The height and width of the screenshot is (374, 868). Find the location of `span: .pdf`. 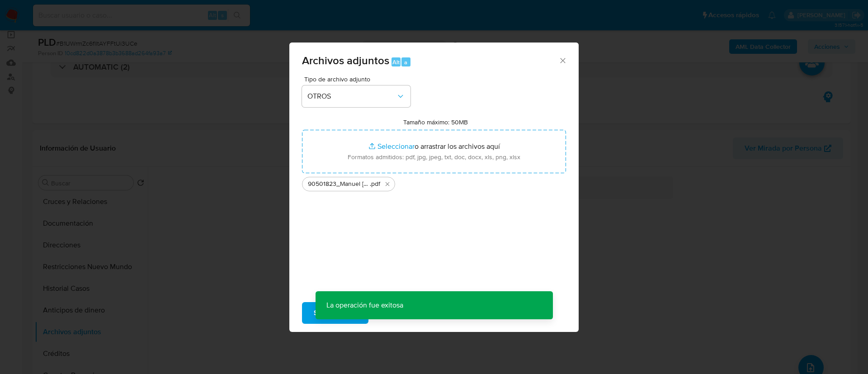

span: .pdf is located at coordinates (375, 184).